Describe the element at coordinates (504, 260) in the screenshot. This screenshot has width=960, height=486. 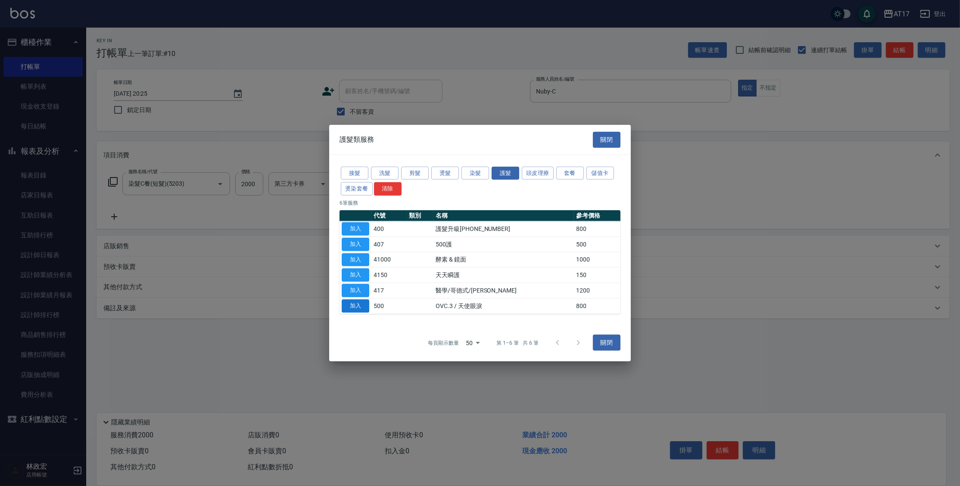
I see `td: 酵素 & 鏡面` at that location.